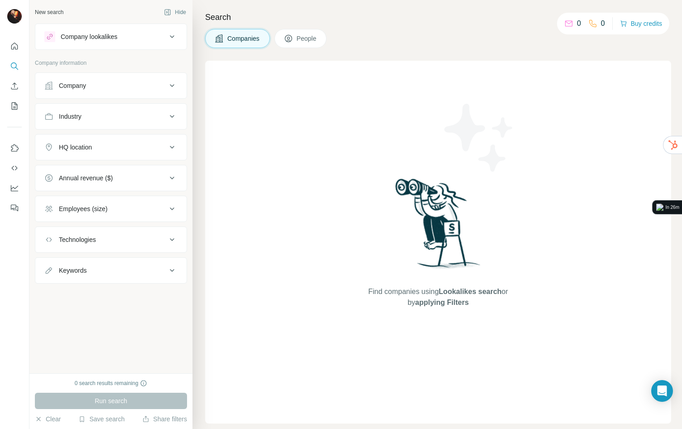 Image resolution: width=682 pixels, height=429 pixels. Describe the element at coordinates (662, 391) in the screenshot. I see `div: Open Intercom Messenger` at that location.